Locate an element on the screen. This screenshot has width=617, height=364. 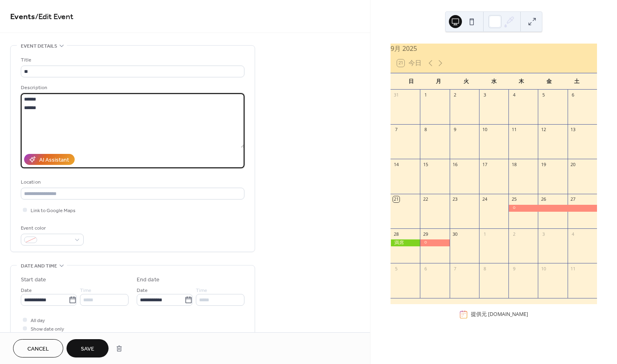
div: 提供元 is located at coordinates (499, 314).